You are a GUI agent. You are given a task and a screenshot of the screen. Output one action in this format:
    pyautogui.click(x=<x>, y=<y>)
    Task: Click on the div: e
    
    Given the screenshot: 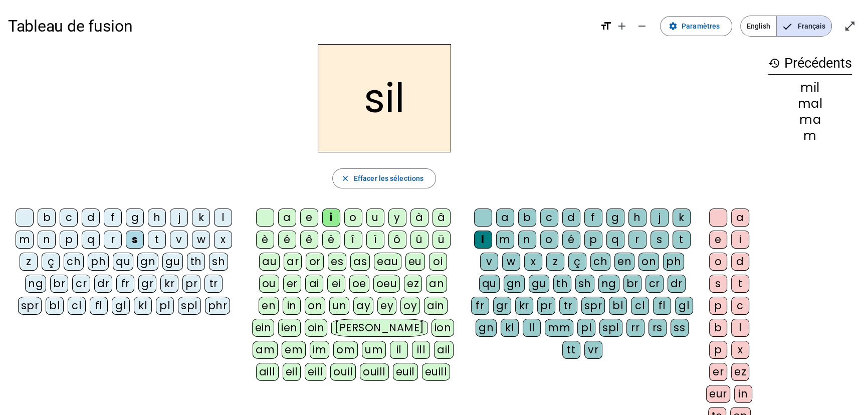 What is the action you would take?
    pyautogui.click(x=310, y=218)
    